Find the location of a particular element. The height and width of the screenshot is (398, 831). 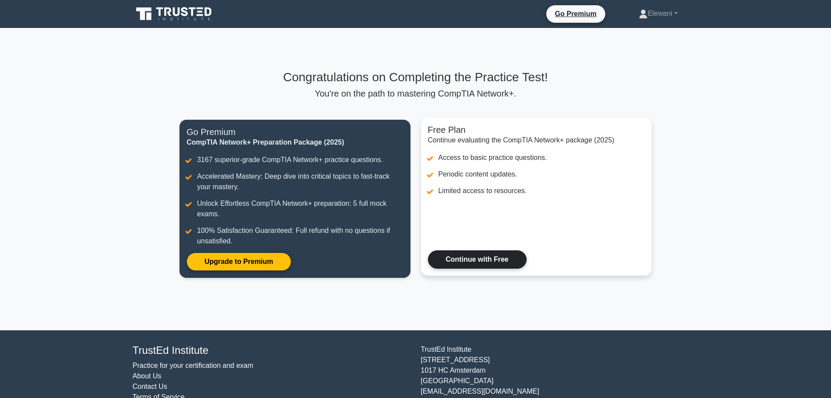

h4: TrustEd Institute is located at coordinates (272, 350).